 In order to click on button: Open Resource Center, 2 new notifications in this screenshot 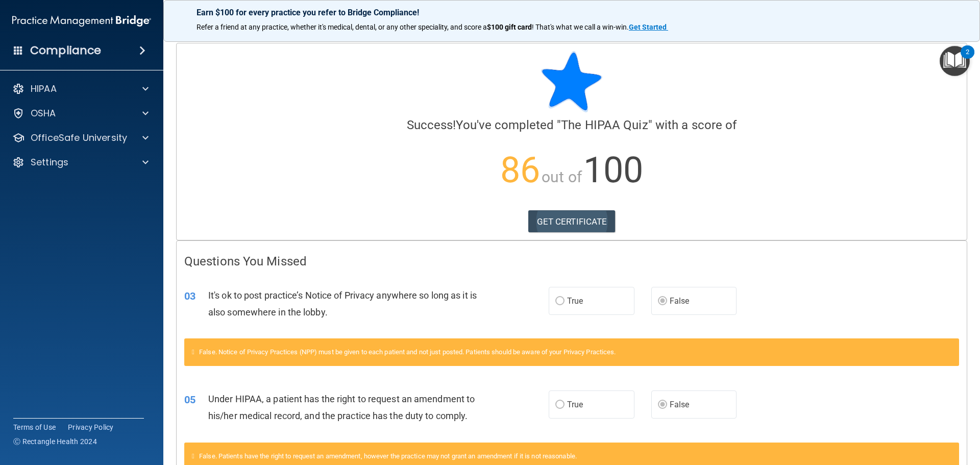, I will do `click(954, 60)`.